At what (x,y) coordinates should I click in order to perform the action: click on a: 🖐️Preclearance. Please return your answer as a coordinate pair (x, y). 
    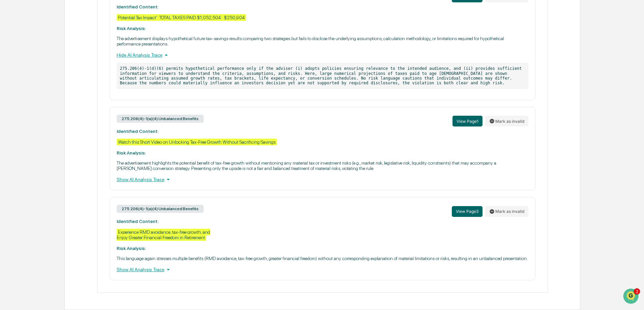
    Looking at the image, I should click on (25, 123).